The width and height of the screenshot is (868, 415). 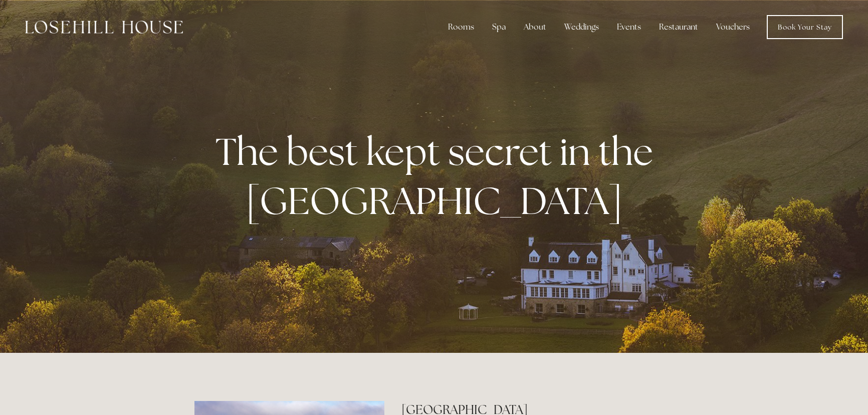 What do you see at coordinates (104, 27) in the screenshot?
I see `img: Losehill House` at bounding box center [104, 27].